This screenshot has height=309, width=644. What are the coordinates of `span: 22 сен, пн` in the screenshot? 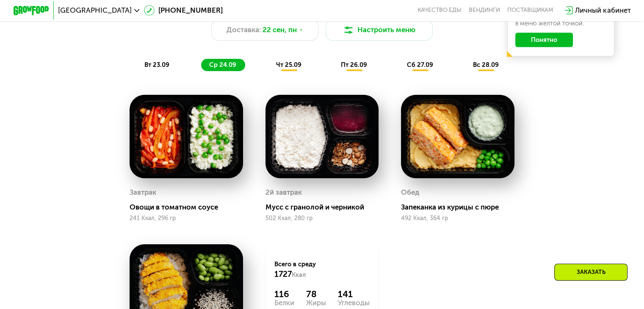 It's located at (280, 30).